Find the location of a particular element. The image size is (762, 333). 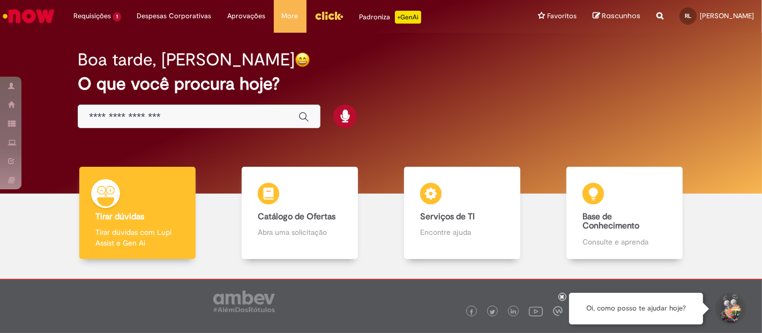

img: logo_footer_ambev_rotulo_gray.png is located at coordinates (244, 301).